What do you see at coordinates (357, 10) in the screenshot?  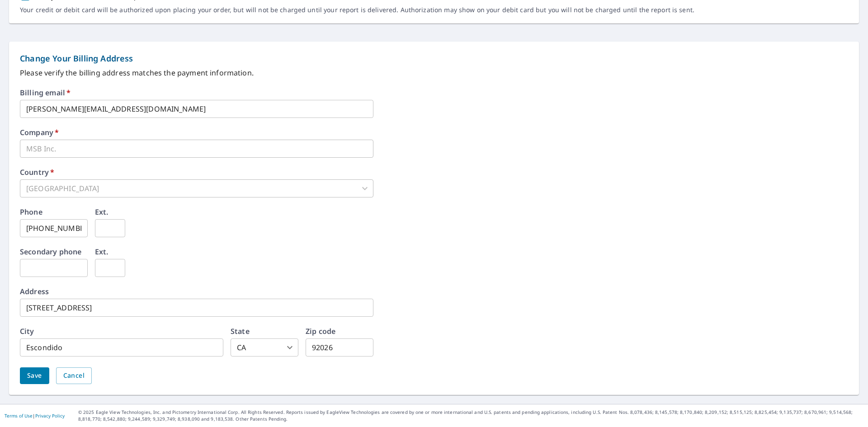 I see `p: Your credit or debit card will be authorized upon placing your order, but will not be charged unt...` at bounding box center [357, 10].